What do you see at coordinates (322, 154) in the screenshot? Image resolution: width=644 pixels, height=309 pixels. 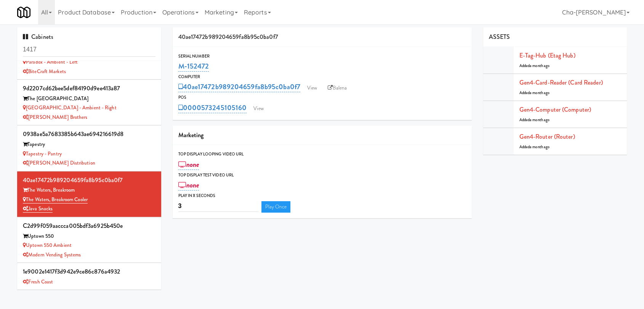 I see `div: Top Display Looping Video Url` at bounding box center [322, 154].